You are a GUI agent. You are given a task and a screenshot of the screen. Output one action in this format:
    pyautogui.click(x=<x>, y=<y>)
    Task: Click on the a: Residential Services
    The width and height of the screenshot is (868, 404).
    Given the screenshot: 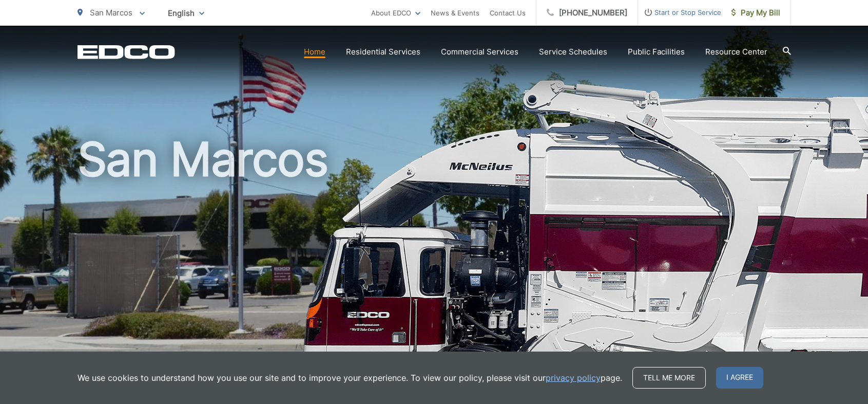 What is the action you would take?
    pyautogui.click(x=383, y=52)
    